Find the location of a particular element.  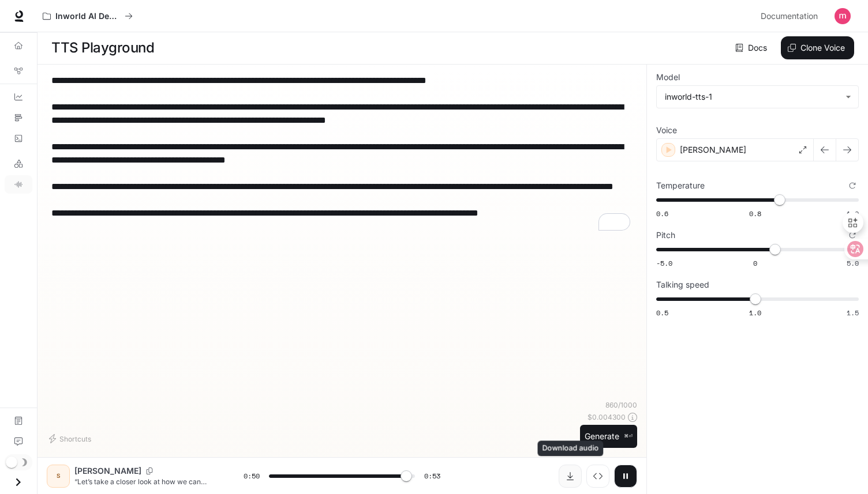

a: Graph Registry is located at coordinates (18, 71).